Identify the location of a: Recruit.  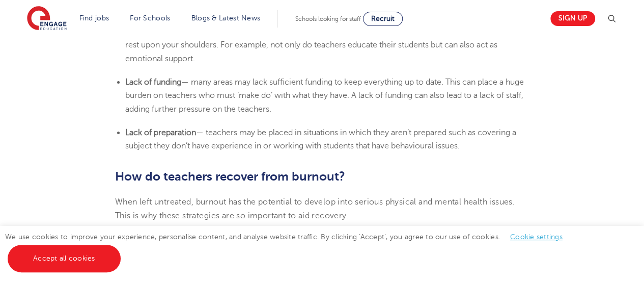
(383, 19).